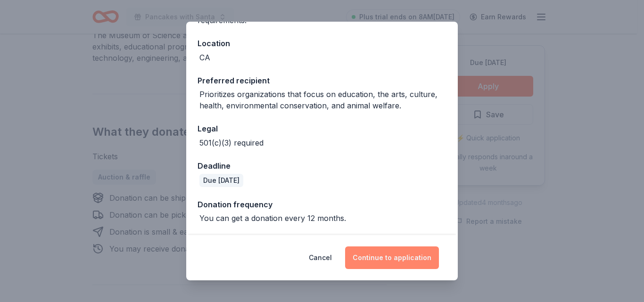 This screenshot has width=644, height=302. What do you see at coordinates (322, 166) in the screenshot?
I see `div: Deadline` at bounding box center [322, 166].